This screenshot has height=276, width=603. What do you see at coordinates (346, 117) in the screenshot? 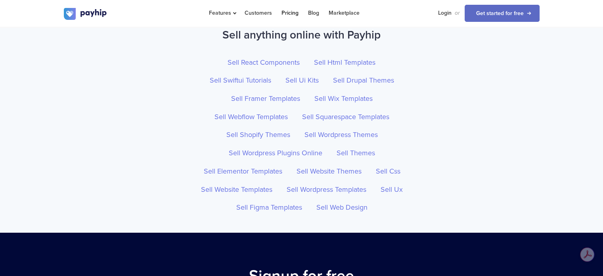
I see `a: Sell Squarespace Templates` at bounding box center [346, 117].